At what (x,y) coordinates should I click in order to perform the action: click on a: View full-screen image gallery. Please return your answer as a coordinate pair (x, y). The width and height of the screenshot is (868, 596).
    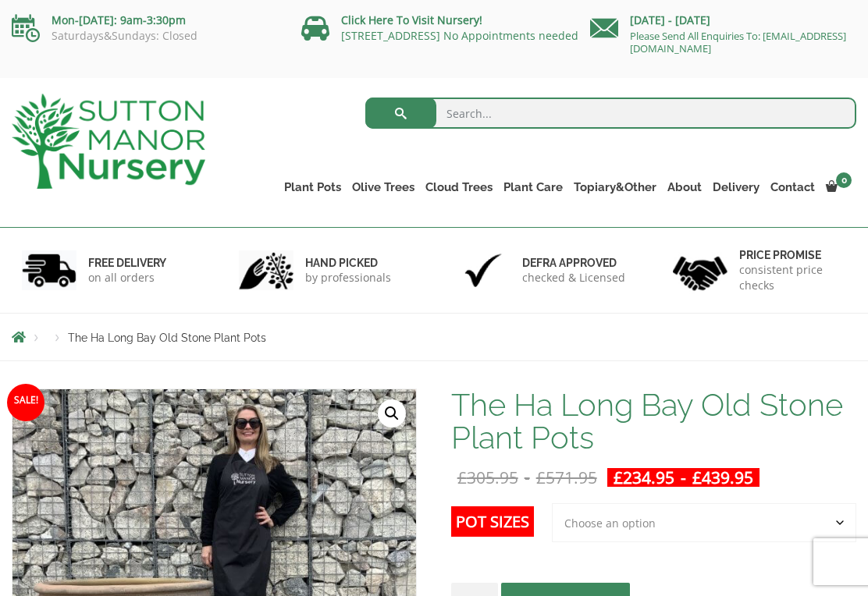
    Looking at the image, I should click on (392, 413).